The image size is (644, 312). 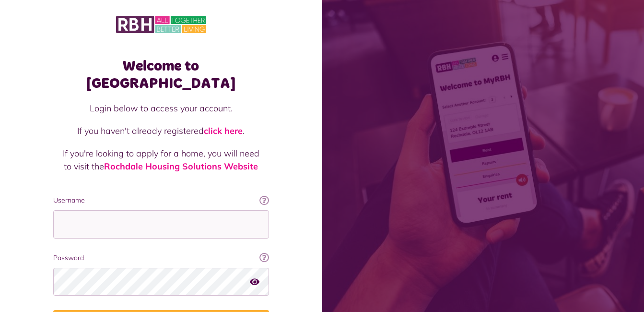 I want to click on p: If you haven't already registered ., so click(x=161, y=130).